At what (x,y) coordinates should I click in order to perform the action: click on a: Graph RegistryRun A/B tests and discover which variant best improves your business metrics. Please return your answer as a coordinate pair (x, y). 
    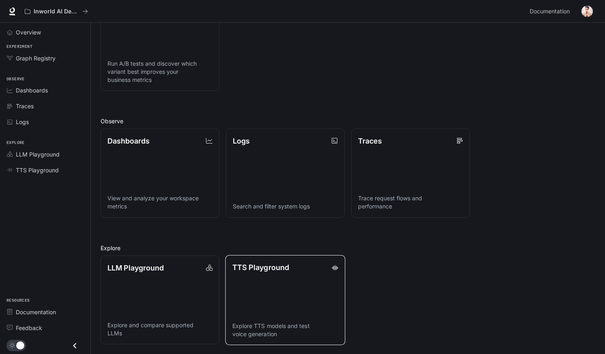
    Looking at the image, I should click on (160, 46).